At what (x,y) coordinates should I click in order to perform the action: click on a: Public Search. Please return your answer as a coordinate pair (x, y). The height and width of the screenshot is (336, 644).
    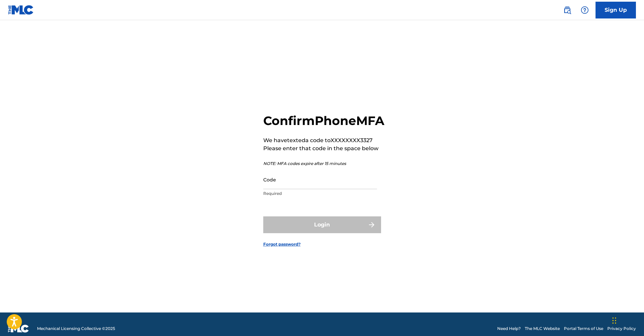
    Looking at the image, I should click on (567, 10).